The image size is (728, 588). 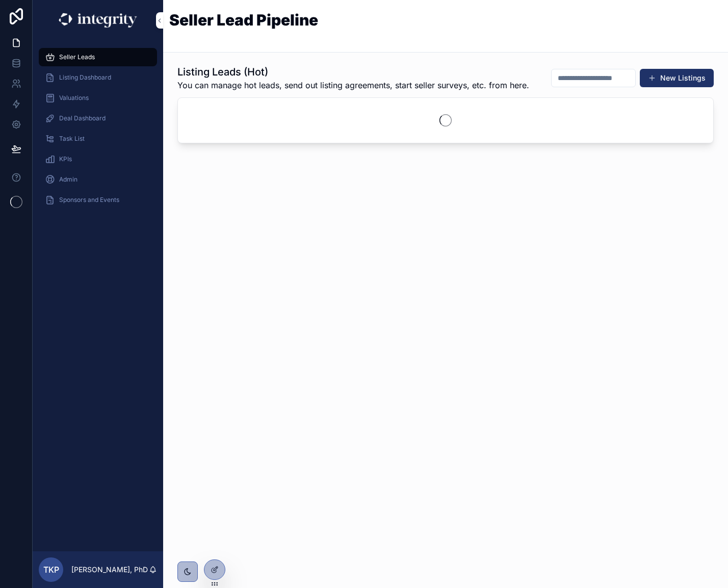 What do you see at coordinates (676, 78) in the screenshot?
I see `button: New Listings` at bounding box center [676, 78].